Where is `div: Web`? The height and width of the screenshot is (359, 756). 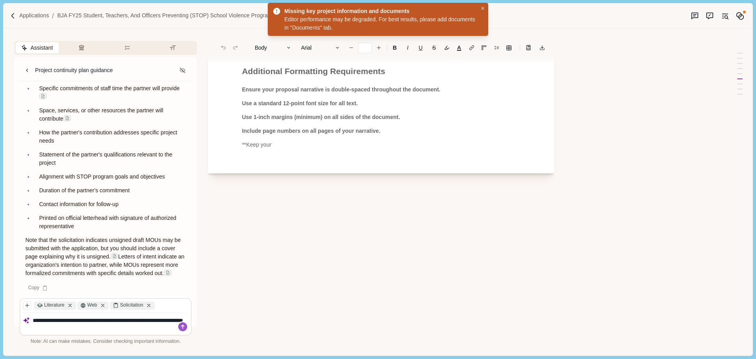 div: Web is located at coordinates (92, 305).